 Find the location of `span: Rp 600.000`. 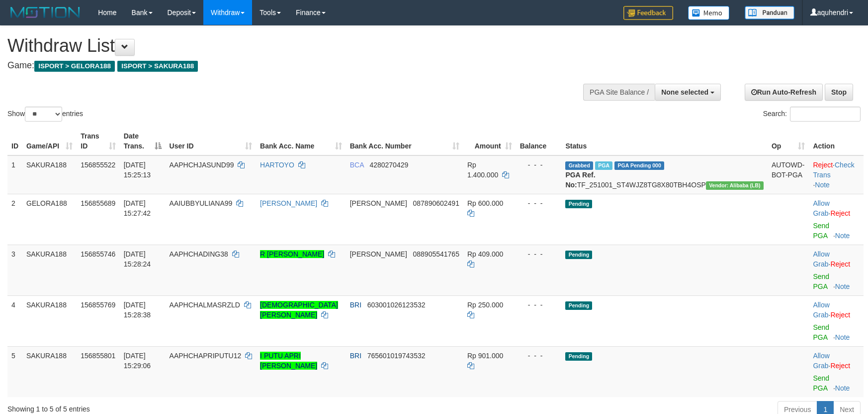

span: Rp 600.000 is located at coordinates (486, 203).